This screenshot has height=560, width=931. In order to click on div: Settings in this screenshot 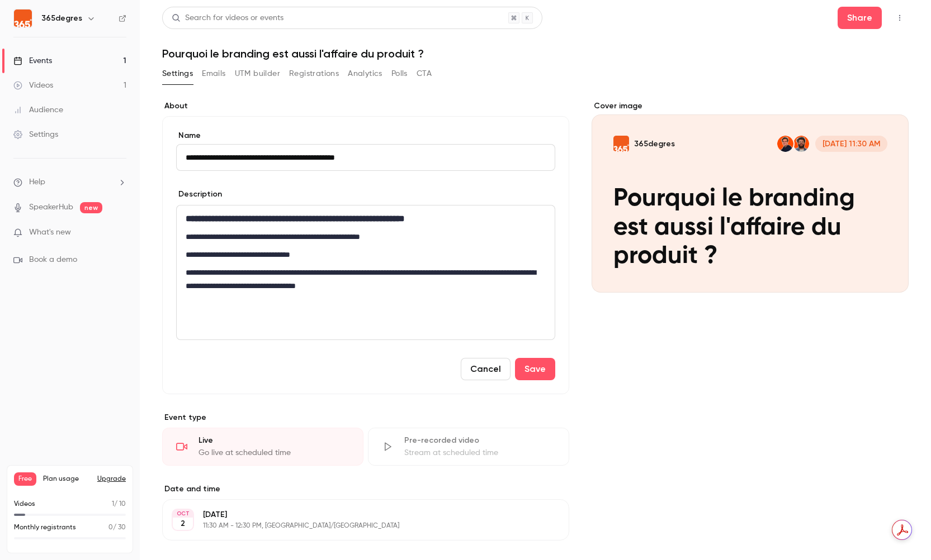, I will do `click(35, 135)`.